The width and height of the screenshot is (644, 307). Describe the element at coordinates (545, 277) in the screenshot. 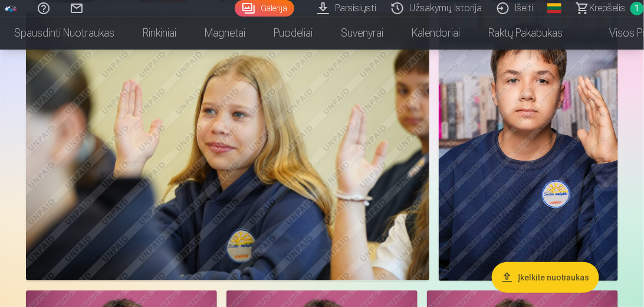

I see `button: Įkelkite nuotraukas` at that location.